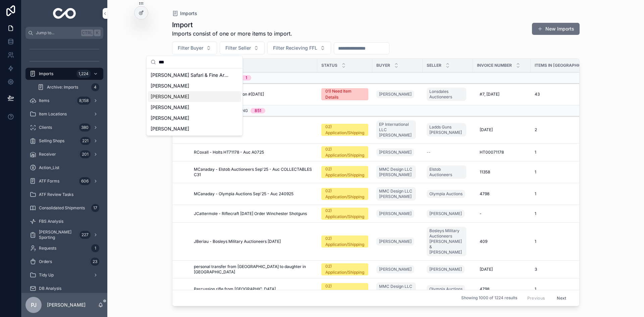 This screenshot has width=644, height=317. What do you see at coordinates (56, 194) in the screenshot?
I see `span: ATF Review Tasks` at bounding box center [56, 194].